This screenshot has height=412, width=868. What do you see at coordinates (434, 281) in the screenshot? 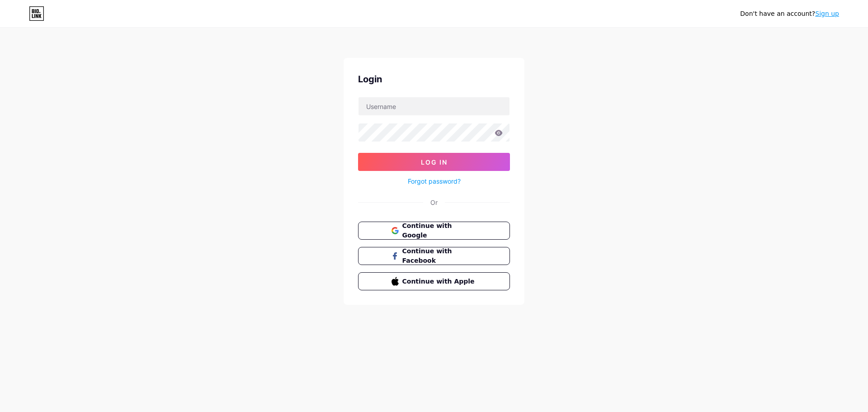
I see `a: Continue with Apple` at bounding box center [434, 281].